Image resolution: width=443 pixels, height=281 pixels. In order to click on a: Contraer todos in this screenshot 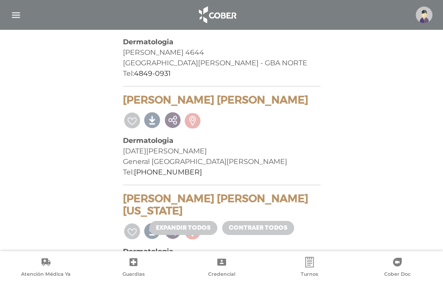, I will do `click(258, 228)`.